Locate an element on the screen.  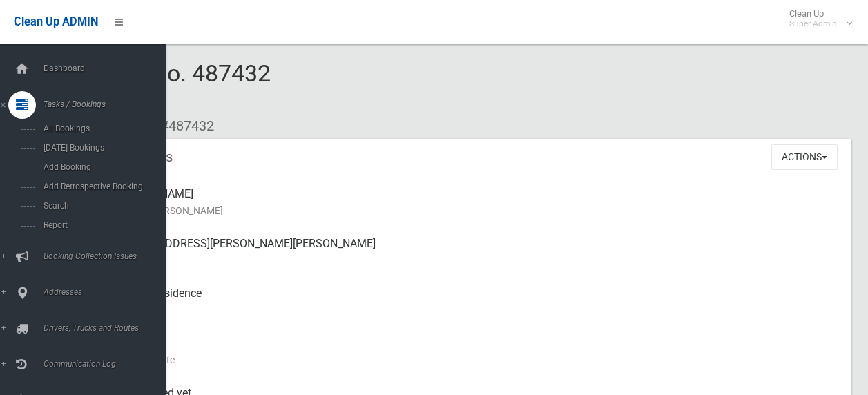
span: Dashboard is located at coordinates (107, 69).